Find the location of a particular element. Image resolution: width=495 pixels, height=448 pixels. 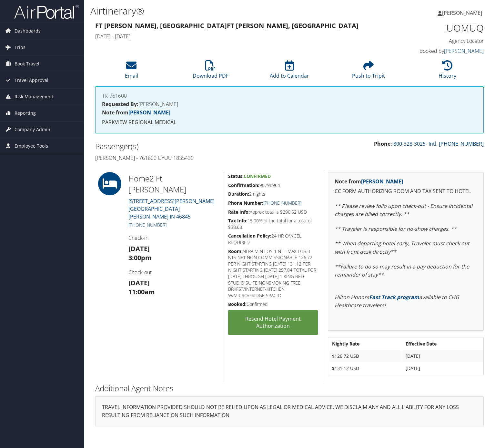

h4: Check-in is located at coordinates (173, 238).